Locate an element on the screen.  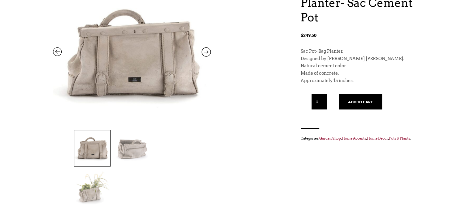
a: Pots & Plants is located at coordinates (399, 138).